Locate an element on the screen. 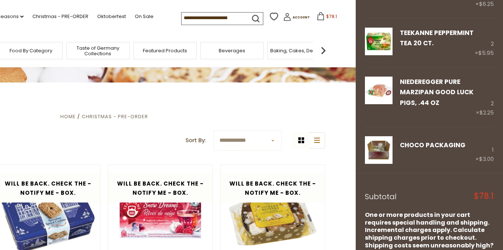  span: Taste of Germany Collections is located at coordinates (98, 51).